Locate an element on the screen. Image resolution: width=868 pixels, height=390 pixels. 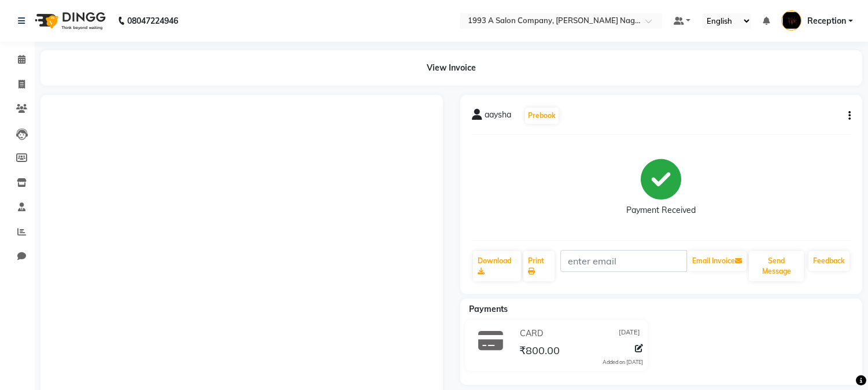
a: Download is located at coordinates (496, 266).